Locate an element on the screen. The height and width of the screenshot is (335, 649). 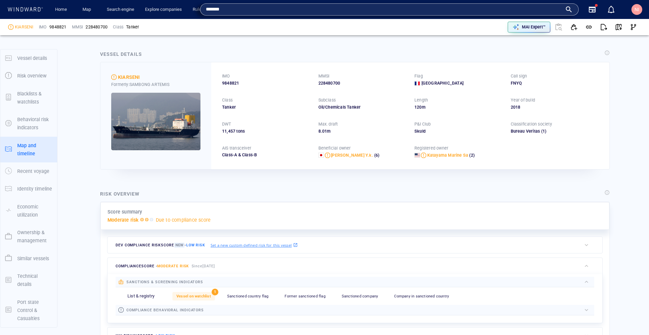
span: Low risk is located at coordinates (196, 245).